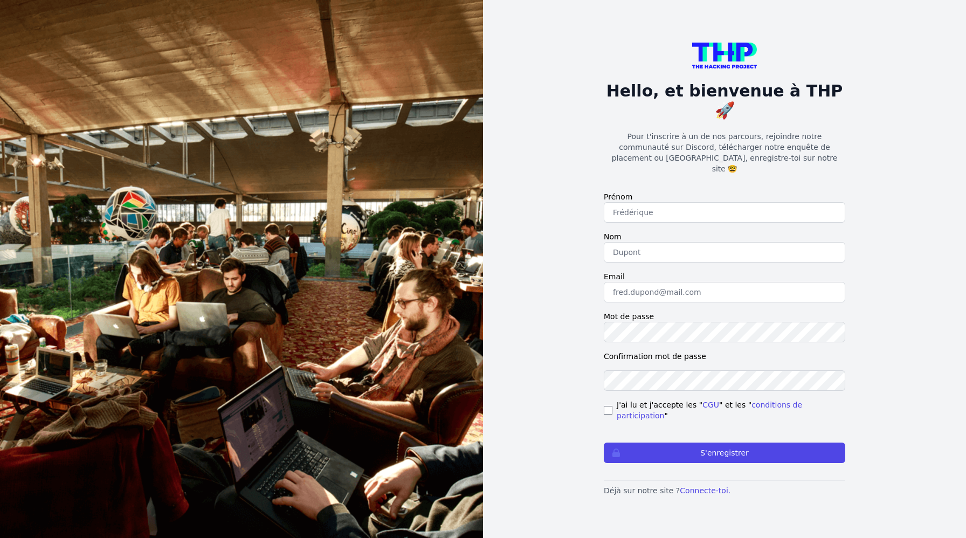 Image resolution: width=966 pixels, height=538 pixels. I want to click on label: Mot de passe, so click(724, 316).